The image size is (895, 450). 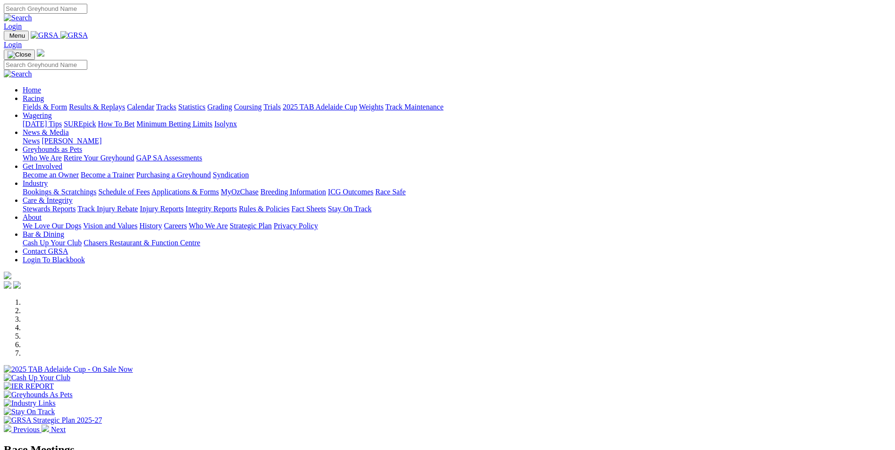 What do you see at coordinates (45, 251) in the screenshot?
I see `a: Contact GRSA` at bounding box center [45, 251].